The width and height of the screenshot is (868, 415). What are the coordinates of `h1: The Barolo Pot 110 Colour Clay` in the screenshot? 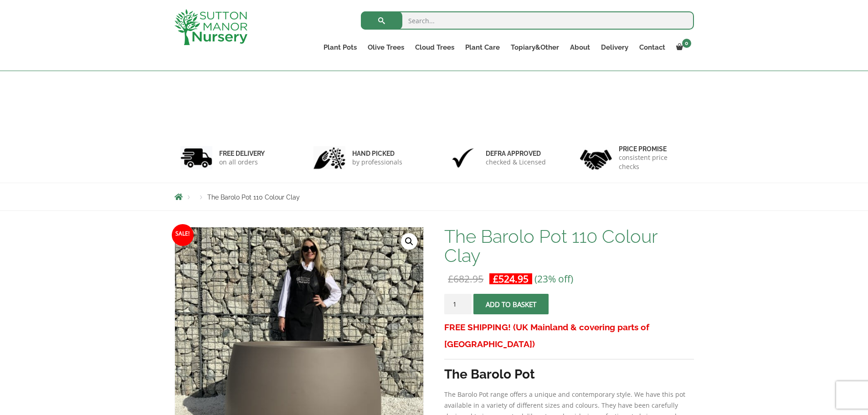 It's located at (568, 246).